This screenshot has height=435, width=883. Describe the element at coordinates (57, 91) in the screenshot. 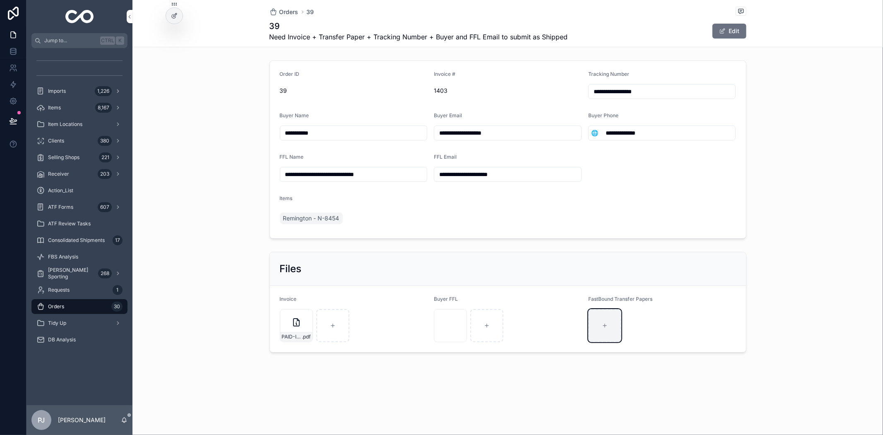

I see `span: Imports` at that location.